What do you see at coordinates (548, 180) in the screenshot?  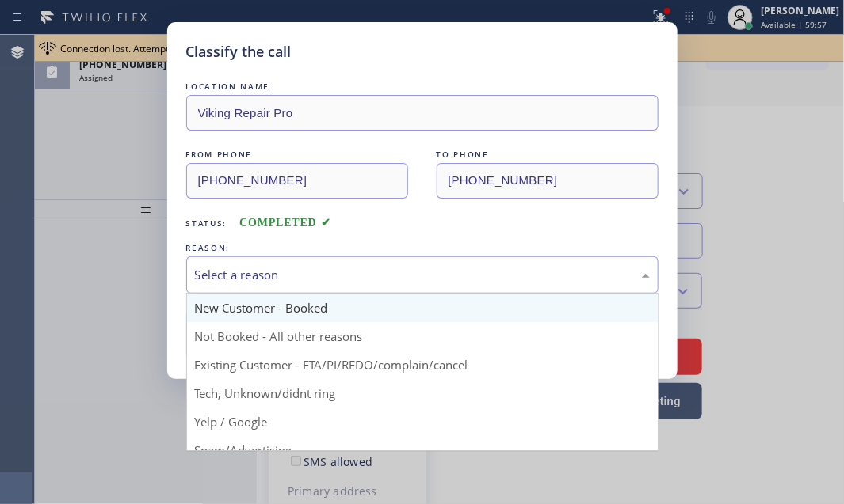 I see `input: To phone` at bounding box center [548, 180].